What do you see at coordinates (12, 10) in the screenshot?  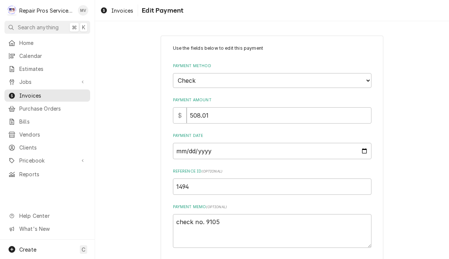 I see `div: R` at bounding box center [12, 10].